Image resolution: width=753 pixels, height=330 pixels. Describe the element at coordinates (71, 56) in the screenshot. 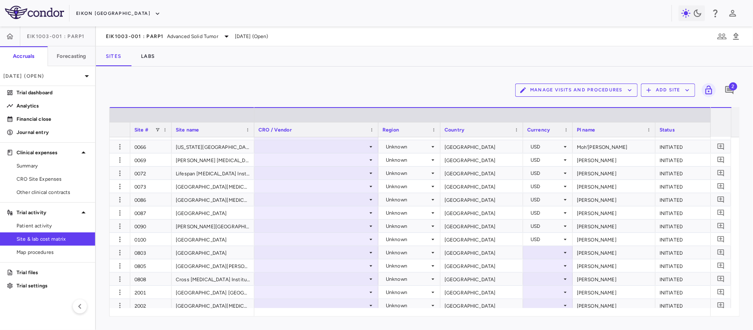

I see `h6: Forecasting` at that location.